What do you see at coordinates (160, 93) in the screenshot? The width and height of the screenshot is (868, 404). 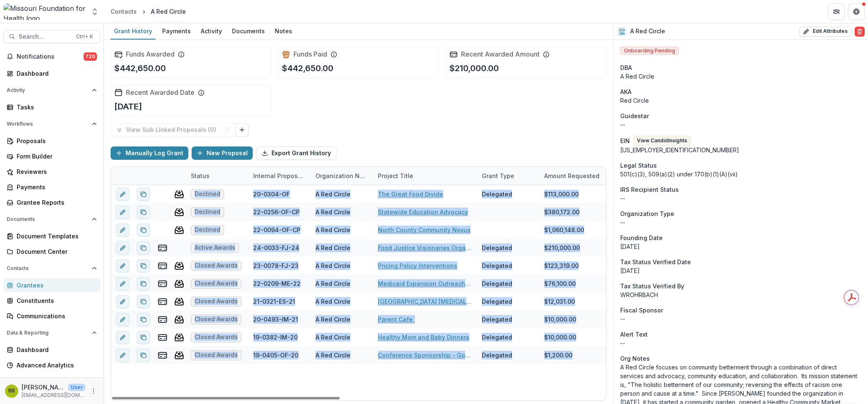 I see `h2: Recent Awarded Date` at bounding box center [160, 93].